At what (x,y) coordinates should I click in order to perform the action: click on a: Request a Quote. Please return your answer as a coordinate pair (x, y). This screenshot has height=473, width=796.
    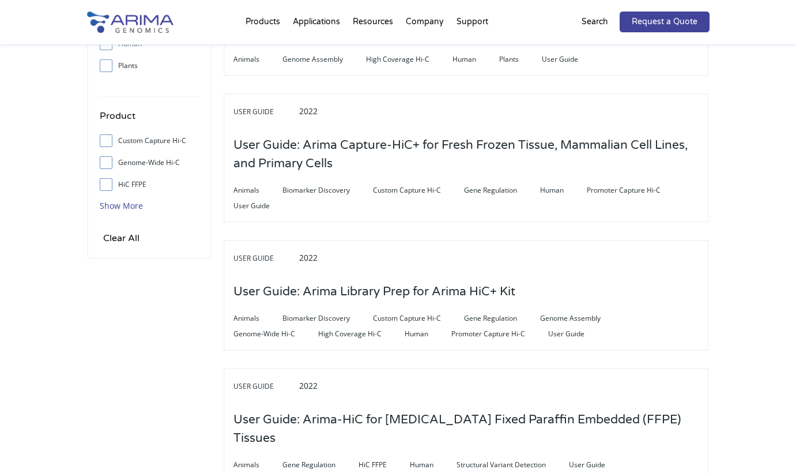
    Looking at the image, I should click on (665, 22).